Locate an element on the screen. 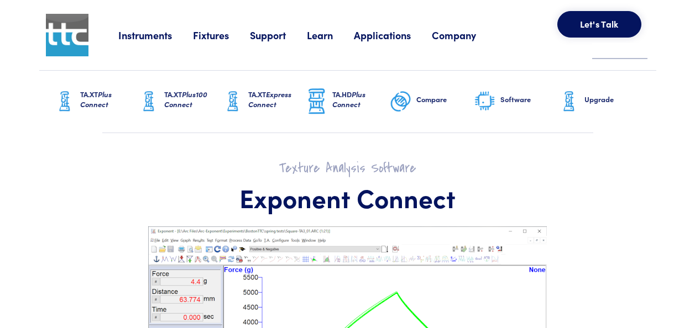  img: software-graphic.png is located at coordinates (485, 102).